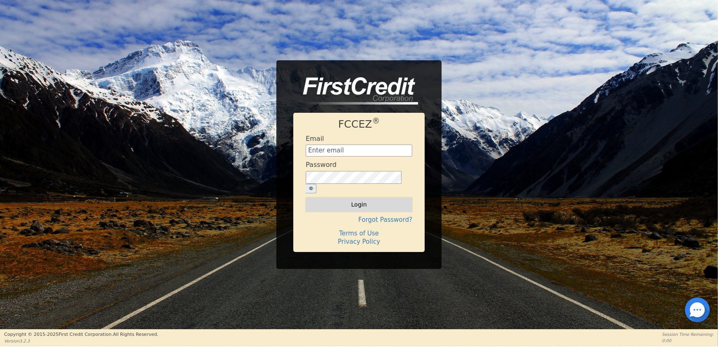  What do you see at coordinates (315, 138) in the screenshot?
I see `h4: Email` at bounding box center [315, 138].